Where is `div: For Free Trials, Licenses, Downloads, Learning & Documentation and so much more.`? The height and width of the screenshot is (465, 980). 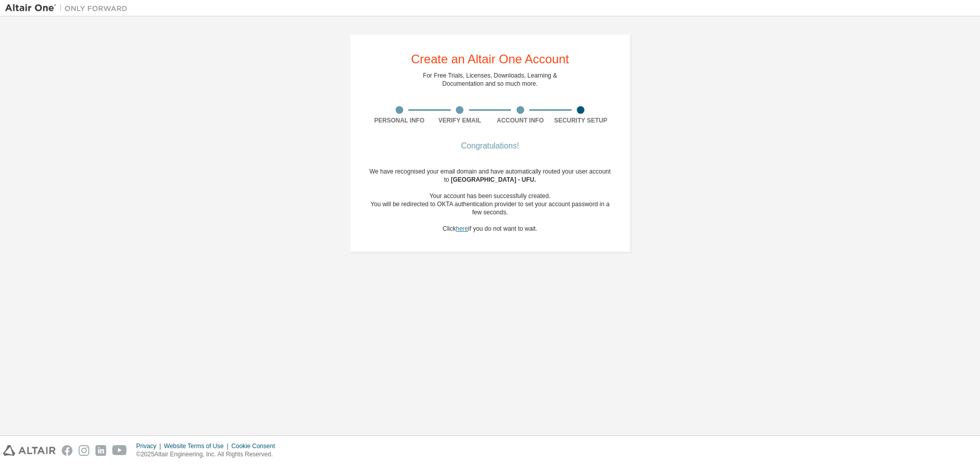 div: For Free Trials, Licenses, Downloads, Learning & Documentation and so much more. is located at coordinates (490, 80).